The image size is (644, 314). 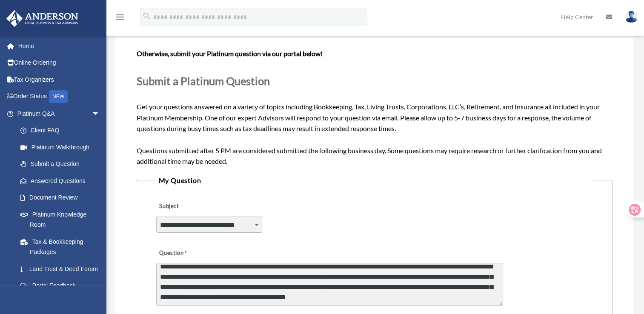 I want to click on i: search, so click(x=147, y=16).